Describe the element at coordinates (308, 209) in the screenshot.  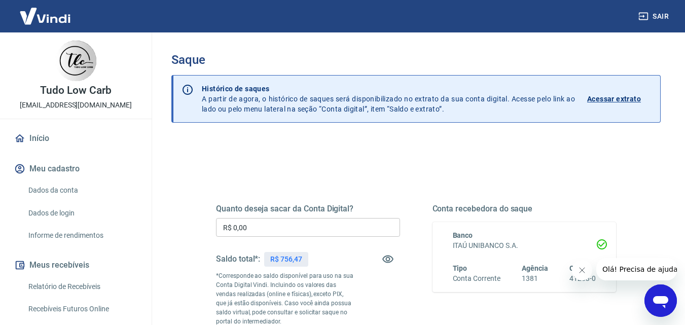
I see `h5: Quanto deseja sacar da Conta Digital?` at that location.